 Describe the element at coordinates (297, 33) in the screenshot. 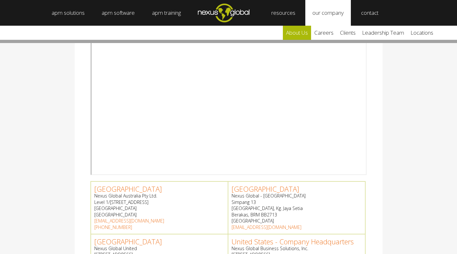

I see `a: about us` at that location.